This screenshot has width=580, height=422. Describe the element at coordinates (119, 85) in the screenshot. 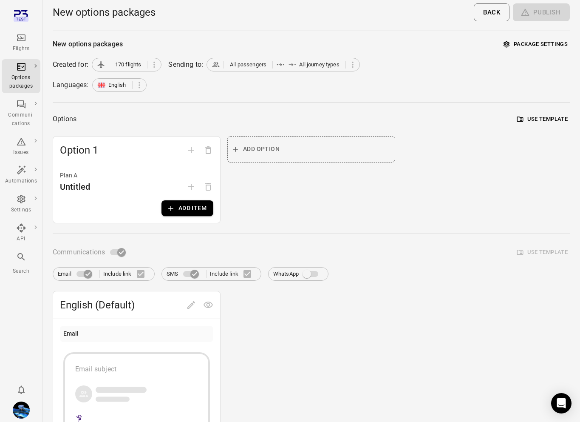

I see `div: English` at that location.